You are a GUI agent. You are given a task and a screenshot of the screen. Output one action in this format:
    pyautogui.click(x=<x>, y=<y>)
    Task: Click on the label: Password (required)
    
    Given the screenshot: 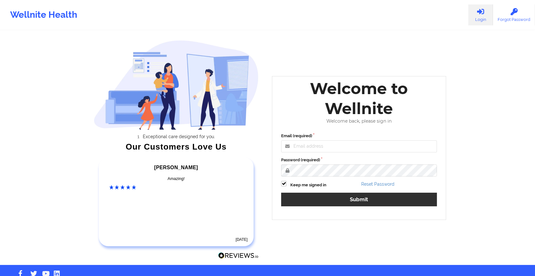 What is the action you would take?
    pyautogui.click(x=359, y=160)
    